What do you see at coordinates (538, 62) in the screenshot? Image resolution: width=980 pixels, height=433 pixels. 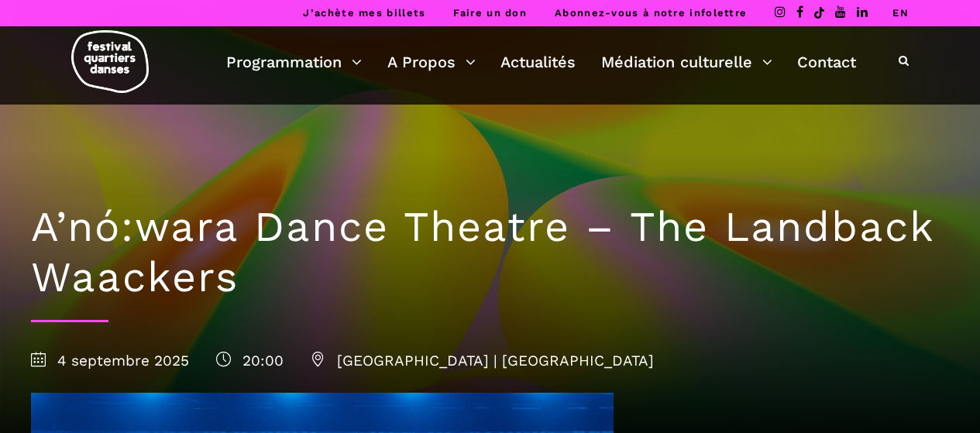 I see `a: Actualités` at bounding box center [538, 62].